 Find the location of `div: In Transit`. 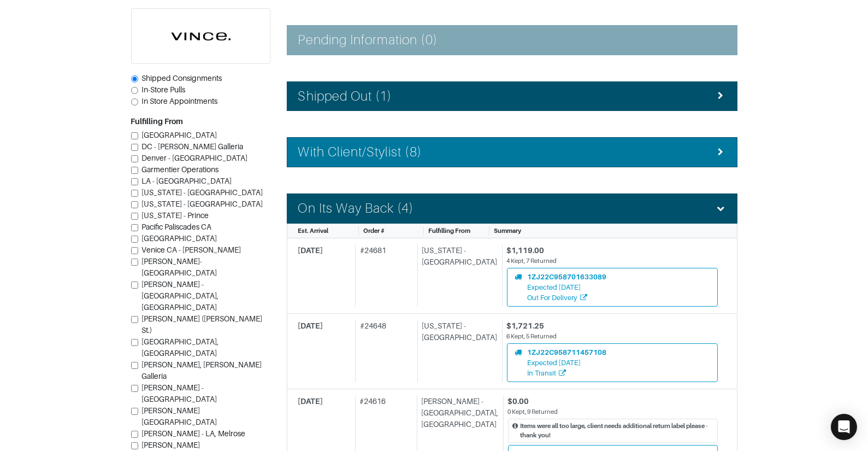

div: In Transit is located at coordinates (567, 373).